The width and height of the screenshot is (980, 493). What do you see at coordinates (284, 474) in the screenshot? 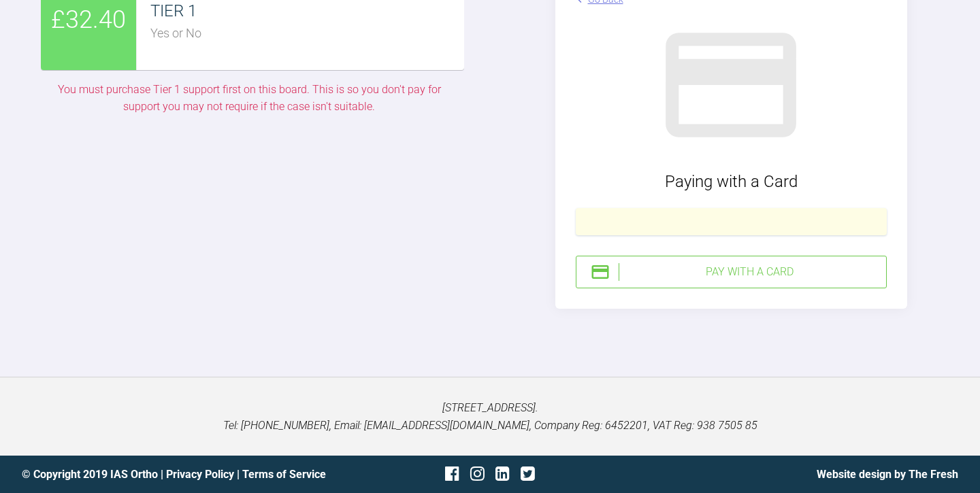
I see `a: Terms of Service` at bounding box center [284, 474].